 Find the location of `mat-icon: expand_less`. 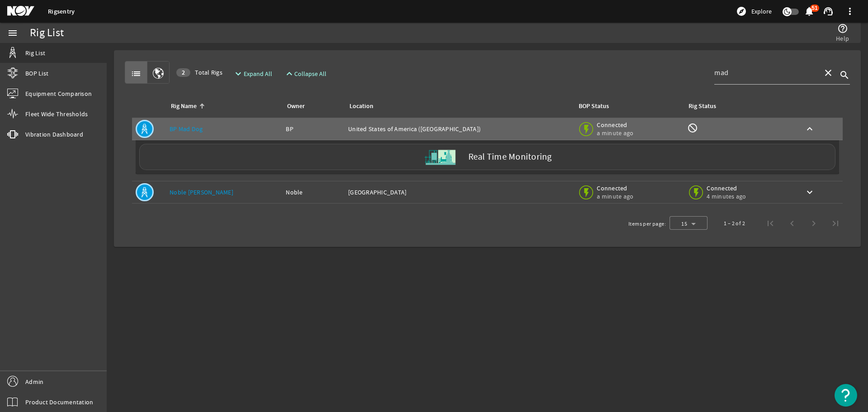

mat-icon: expand_less is located at coordinates (287, 73).